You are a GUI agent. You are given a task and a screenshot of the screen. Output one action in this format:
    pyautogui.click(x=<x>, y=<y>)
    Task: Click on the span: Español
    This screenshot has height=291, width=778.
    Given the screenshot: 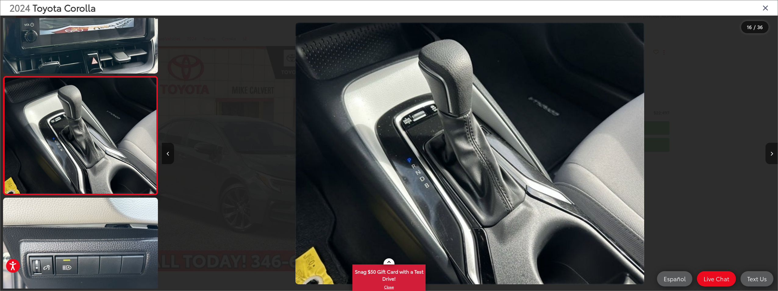 What is the action you would take?
    pyautogui.click(x=675, y=278)
    